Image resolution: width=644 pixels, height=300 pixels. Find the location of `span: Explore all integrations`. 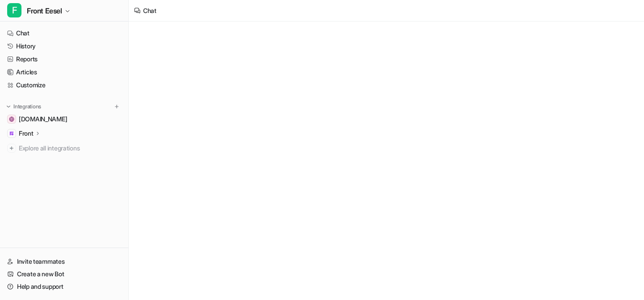

span: Explore all integrations is located at coordinates (70, 148).